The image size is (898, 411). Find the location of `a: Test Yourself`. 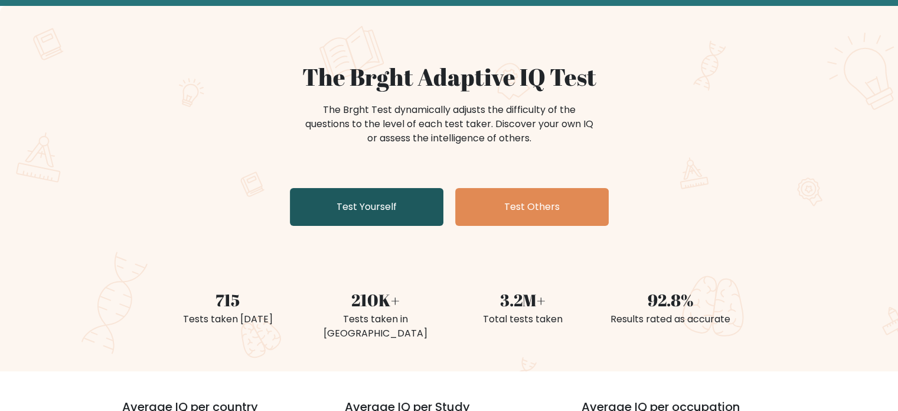

a: Test Yourself is located at coordinates (367, 207).